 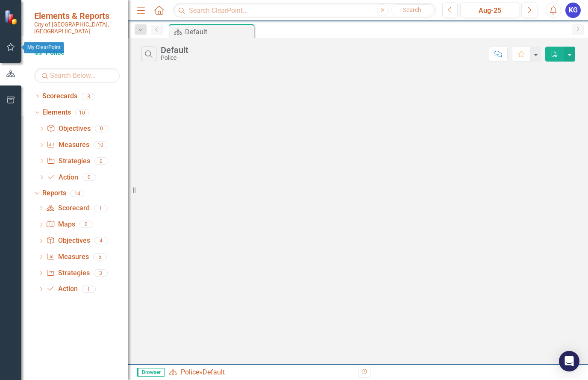 What do you see at coordinates (55, 193) in the screenshot?
I see `a: Reports` at bounding box center [55, 193].